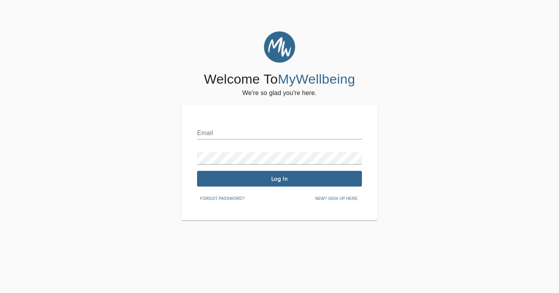 The image size is (559, 293). I want to click on span: Forgot password?, so click(222, 199).